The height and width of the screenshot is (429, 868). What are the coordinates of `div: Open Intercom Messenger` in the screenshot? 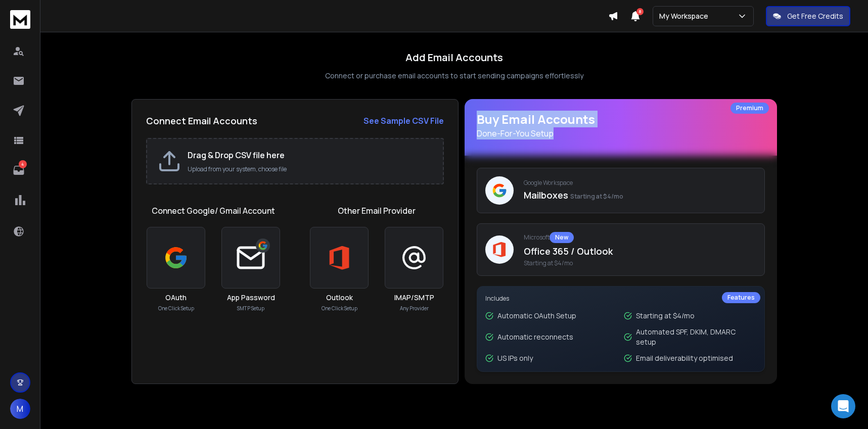 It's located at (843, 406).